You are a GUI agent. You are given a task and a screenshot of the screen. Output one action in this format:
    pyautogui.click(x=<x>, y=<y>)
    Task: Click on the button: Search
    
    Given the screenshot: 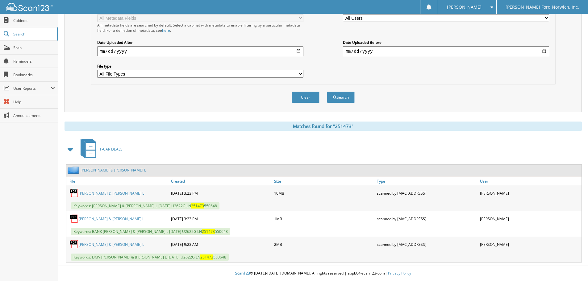 What is the action you would take?
    pyautogui.click(x=341, y=97)
    